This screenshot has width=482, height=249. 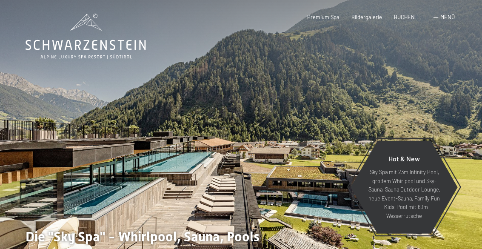 I want to click on span: Hot & New, so click(x=404, y=158).